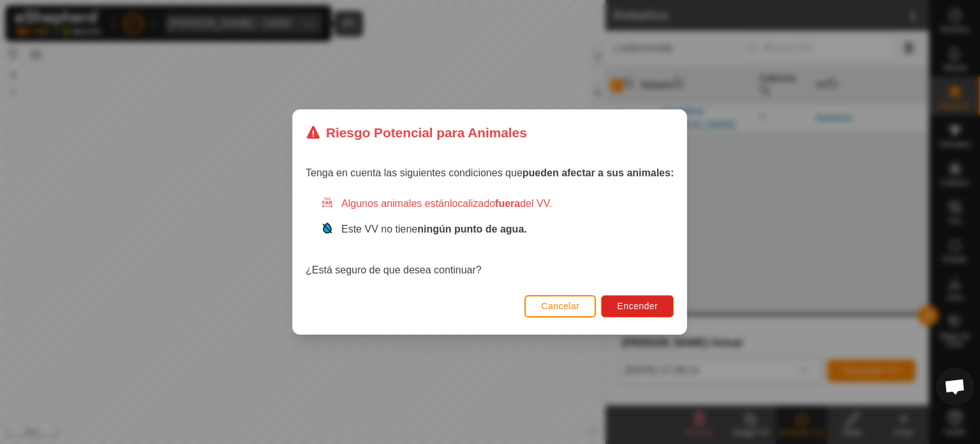 The image size is (980, 444). What do you see at coordinates (561, 306) in the screenshot?
I see `button: Cancelar` at bounding box center [561, 306].